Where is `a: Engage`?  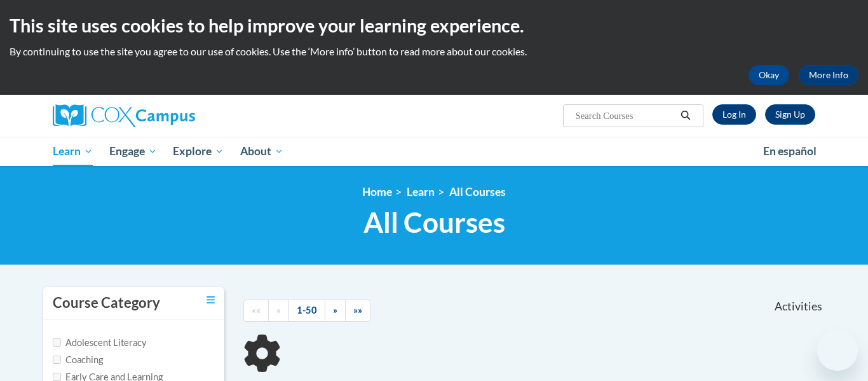
a: Engage is located at coordinates (133, 152).